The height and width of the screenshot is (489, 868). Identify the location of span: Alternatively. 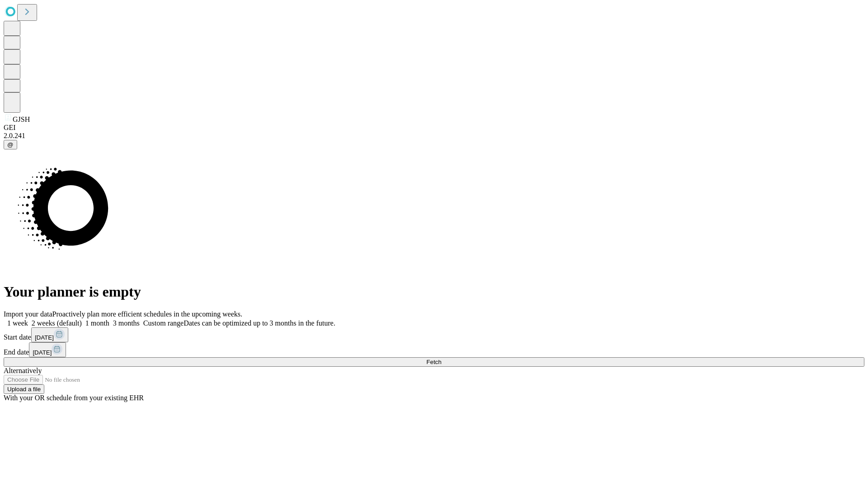
(22, 370).